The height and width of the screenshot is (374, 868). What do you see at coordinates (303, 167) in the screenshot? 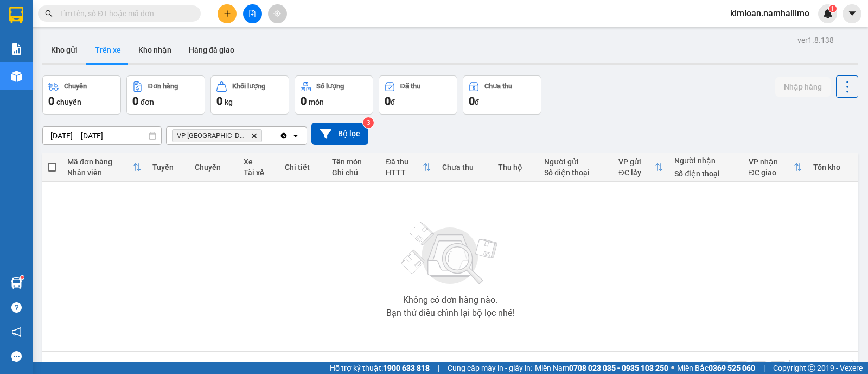
I see `div: Chi tiết` at bounding box center [303, 167].